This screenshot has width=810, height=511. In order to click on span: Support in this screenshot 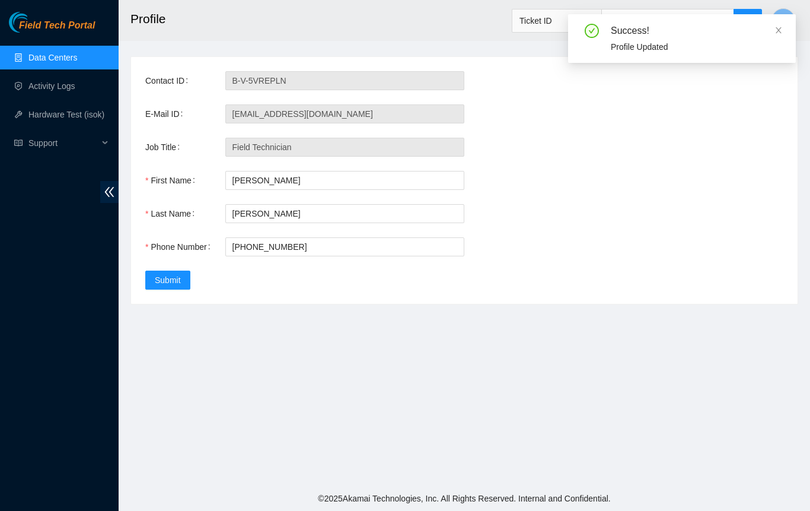, I will do `click(63, 143)`.